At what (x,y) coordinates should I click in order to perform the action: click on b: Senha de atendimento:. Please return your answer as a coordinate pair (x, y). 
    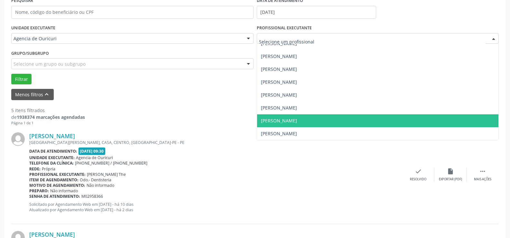
    Looking at the image, I should click on (55, 196).